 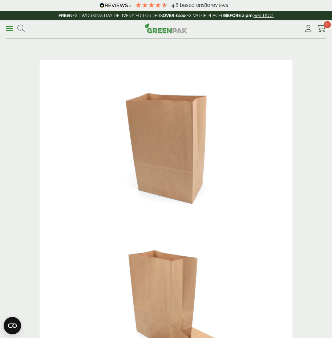 What do you see at coordinates (175, 5) in the screenshot?
I see `span: 4.8` at bounding box center [175, 5].